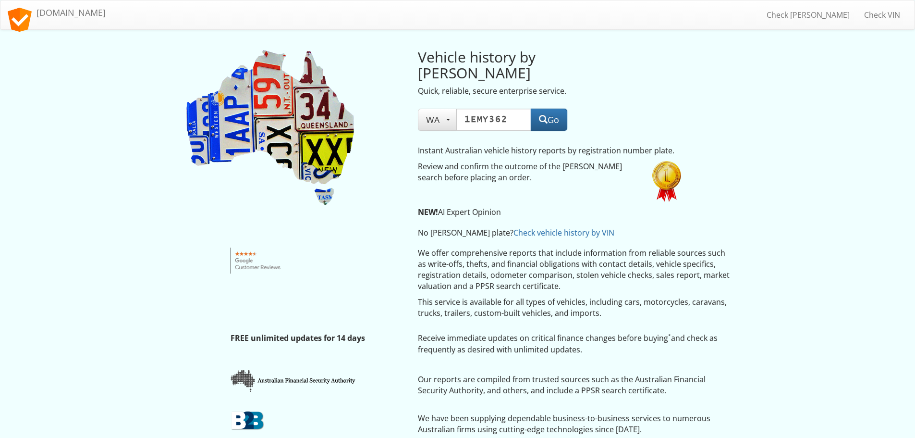 The image size is (915, 438). What do you see at coordinates (667, 181) in the screenshot?
I see `img: 1st.png` at bounding box center [667, 181].